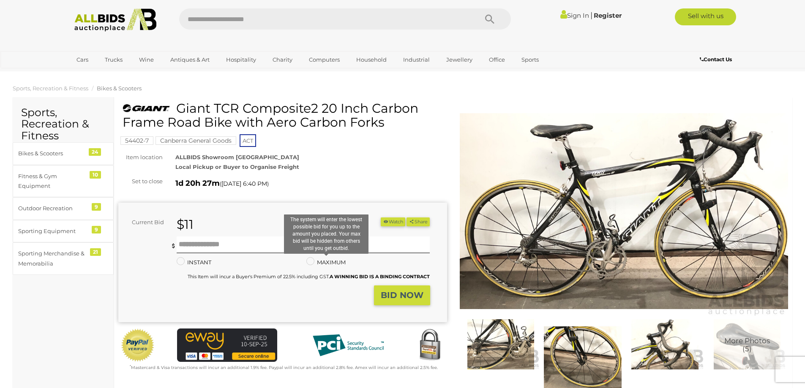  I want to click on img: Official PayPal Seal, so click(138, 346).